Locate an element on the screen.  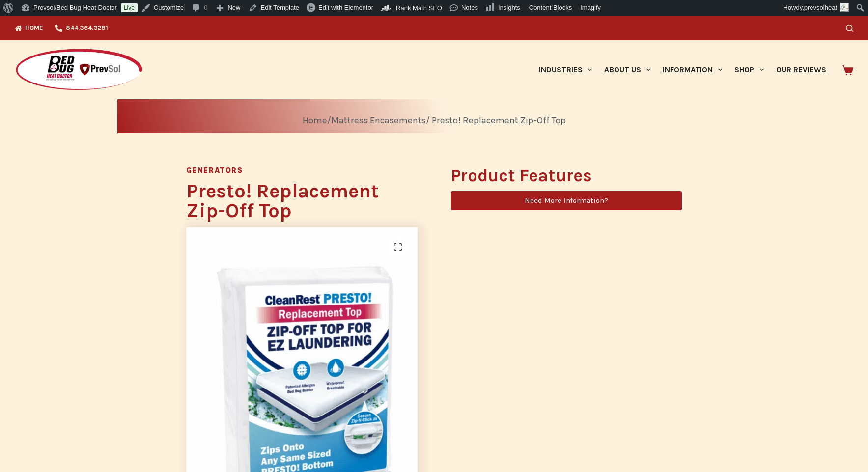
a: Industries is located at coordinates (565, 70).